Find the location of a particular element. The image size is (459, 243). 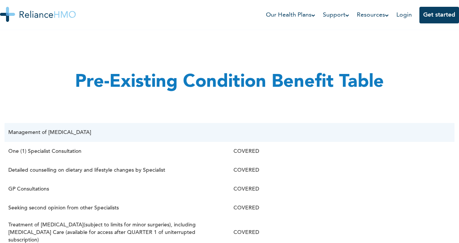

td: Seeking second opinion from other Specialists is located at coordinates (117, 208).